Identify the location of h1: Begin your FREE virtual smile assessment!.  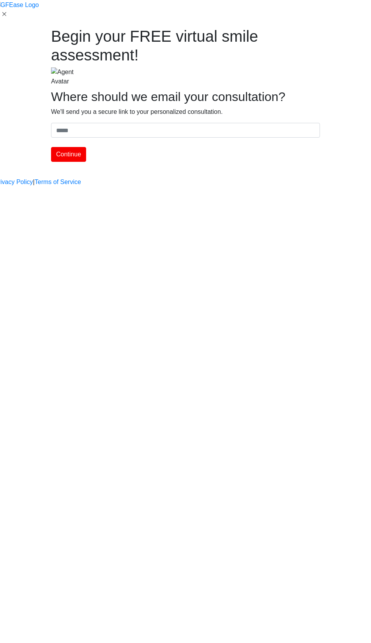
(186, 46).